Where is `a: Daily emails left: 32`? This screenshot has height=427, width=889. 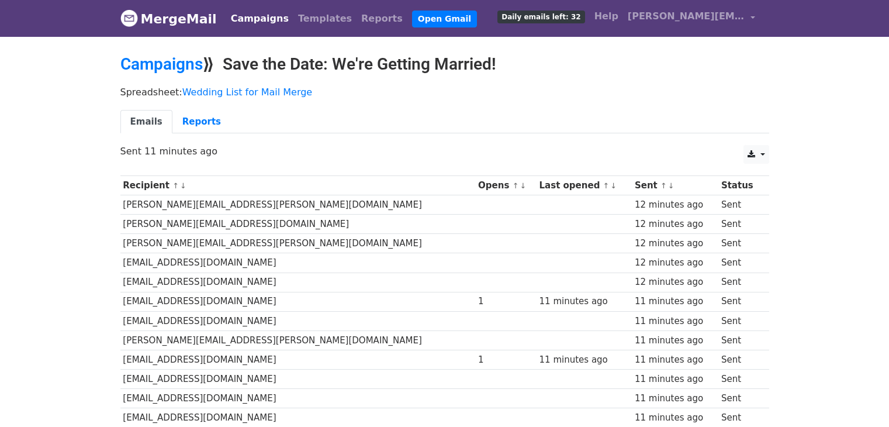
a: Daily emails left: 32 is located at coordinates (541, 16).